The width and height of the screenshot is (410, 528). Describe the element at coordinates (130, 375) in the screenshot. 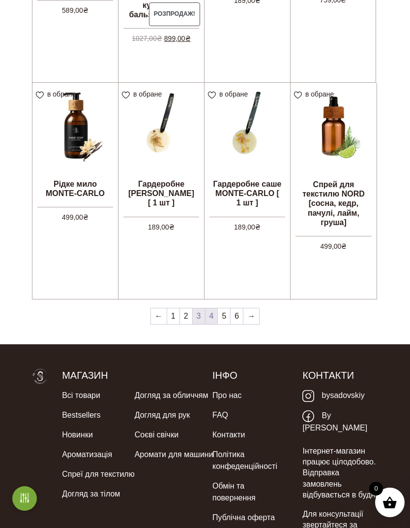

I see `h5: Магазин` at that location.